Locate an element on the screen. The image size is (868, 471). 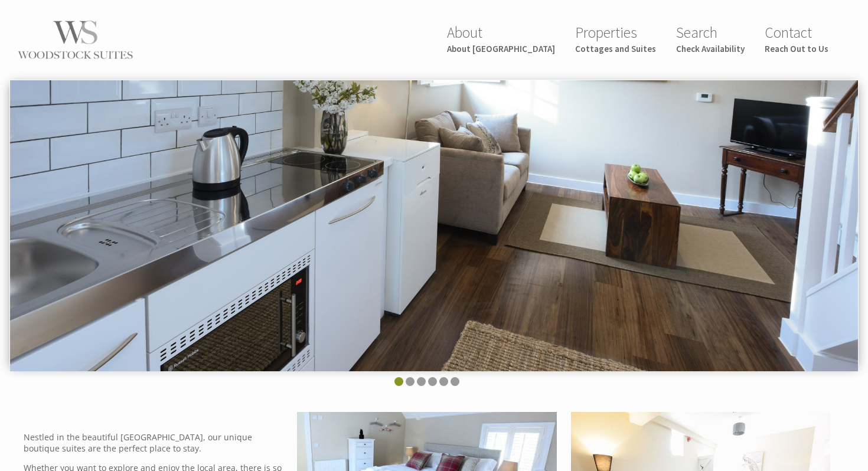
small: Cottages and Suites is located at coordinates (615, 48).